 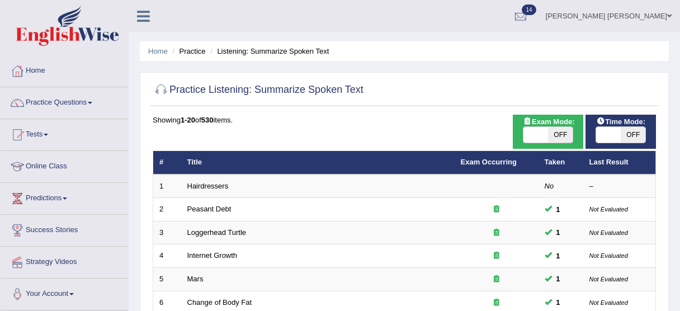 I want to click on th: Taken, so click(x=561, y=163).